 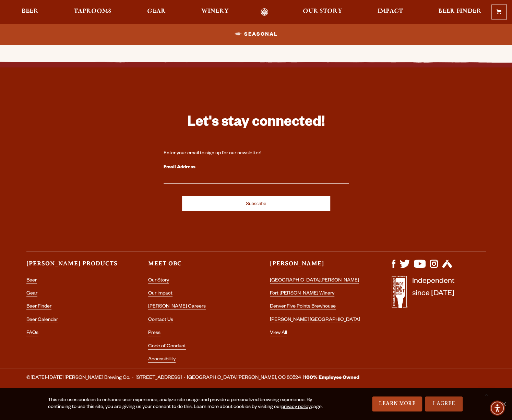 What do you see at coordinates (256, 154) in the screenshot?
I see `div: Enter your email to sign up for our newsletter!` at bounding box center [256, 154].